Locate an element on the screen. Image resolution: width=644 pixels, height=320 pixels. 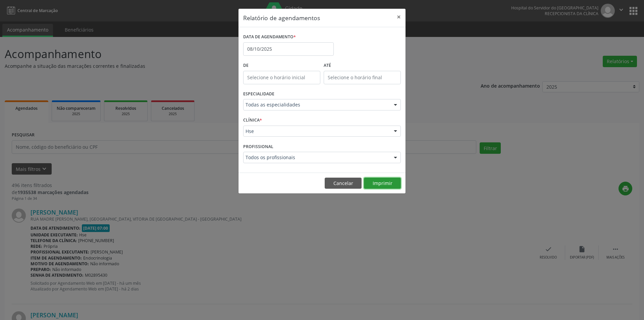
span: Hse is located at coordinates (317, 131).